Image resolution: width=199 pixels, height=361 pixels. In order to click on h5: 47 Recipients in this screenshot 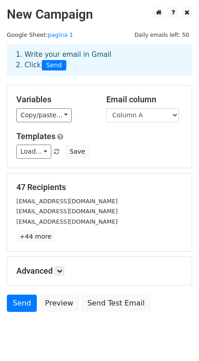, I will do `click(99, 187)`.